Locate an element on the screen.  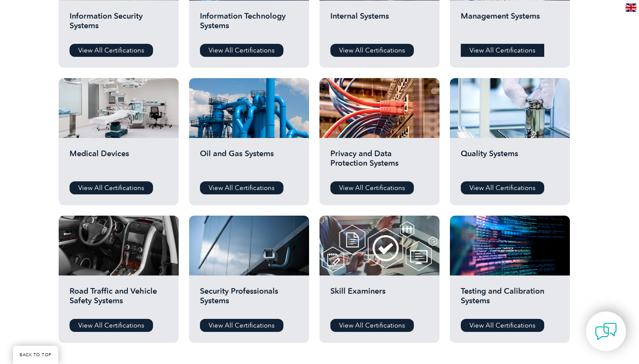
h2: Oil and Gas Systems is located at coordinates (249, 162).